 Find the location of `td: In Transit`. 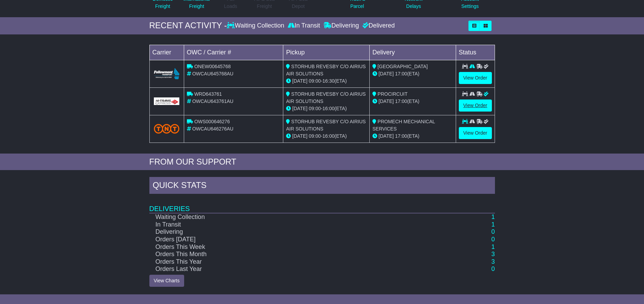

td: In Transit is located at coordinates (297, 225).